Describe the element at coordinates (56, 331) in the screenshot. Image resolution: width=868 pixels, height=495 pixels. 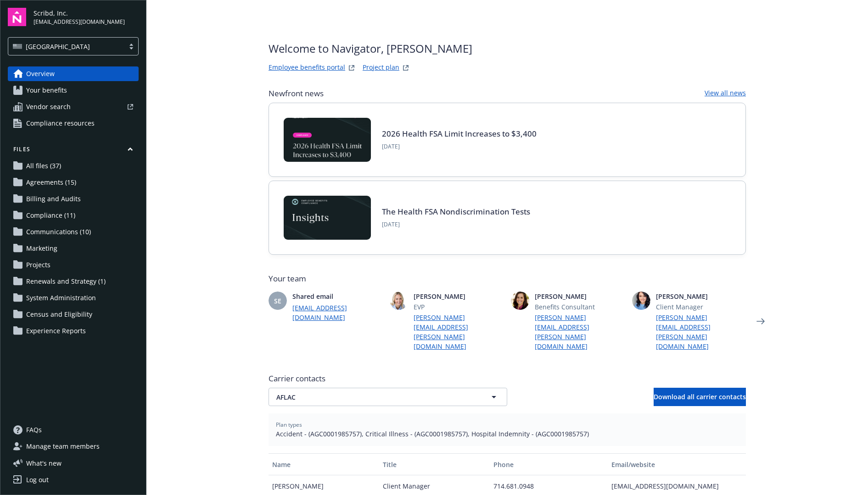
I see `span: Experience Reports` at that location.